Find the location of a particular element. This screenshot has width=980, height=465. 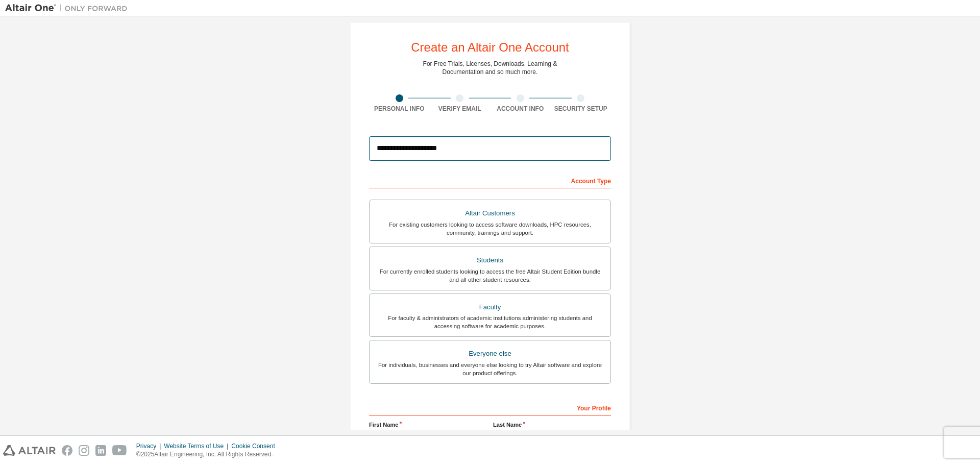

div: Verify Email is located at coordinates (460, 109).